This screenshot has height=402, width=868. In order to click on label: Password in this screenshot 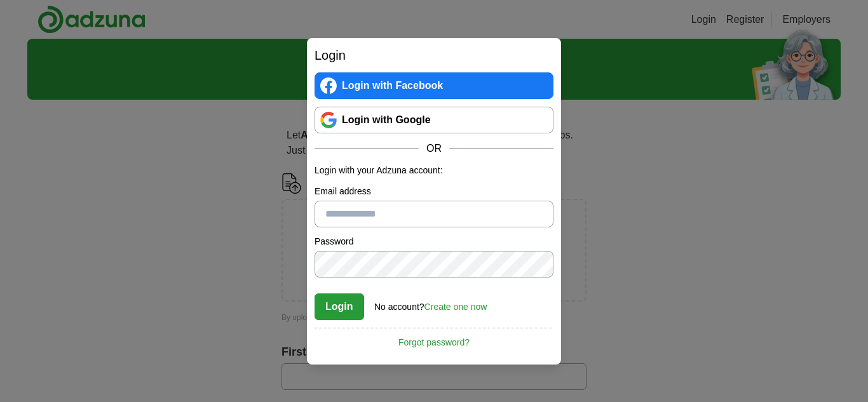, I will do `click(434, 241)`.